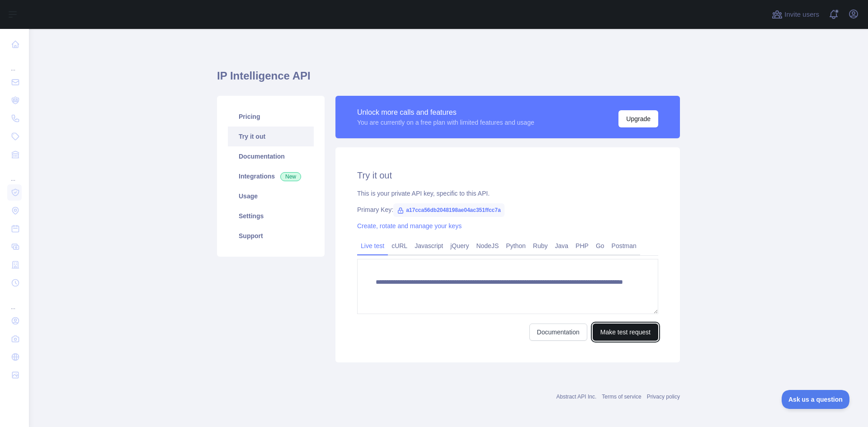 Image resolution: width=868 pixels, height=427 pixels. Describe the element at coordinates (621, 397) in the screenshot. I see `a: Terms of service` at that location.